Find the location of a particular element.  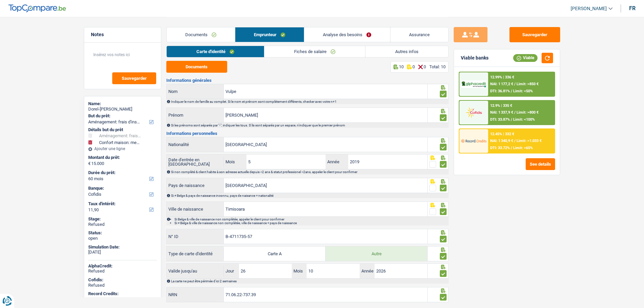

label: Année is located at coordinates (337, 162).